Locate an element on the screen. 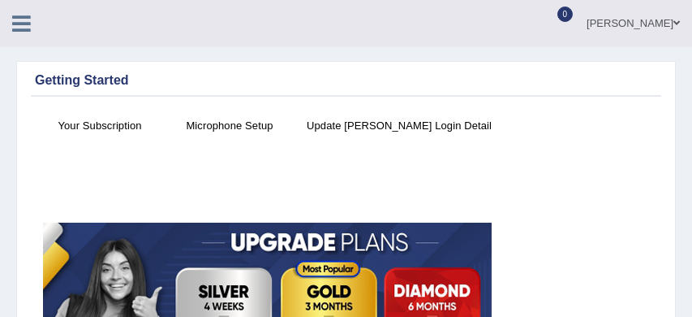 This screenshot has width=692, height=317. h4: Microphone Setup is located at coordinates (230, 125).